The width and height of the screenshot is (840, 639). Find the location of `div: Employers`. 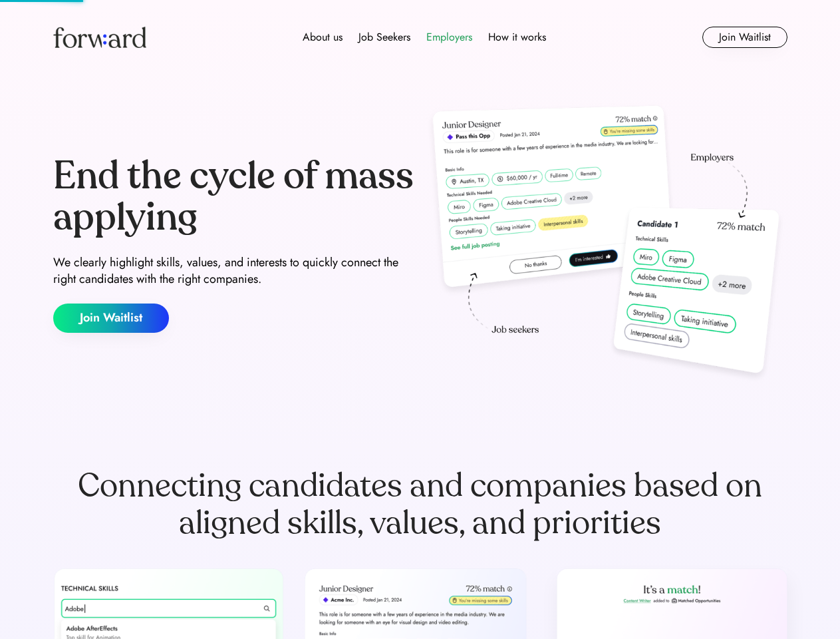

div: Employers is located at coordinates (449, 37).